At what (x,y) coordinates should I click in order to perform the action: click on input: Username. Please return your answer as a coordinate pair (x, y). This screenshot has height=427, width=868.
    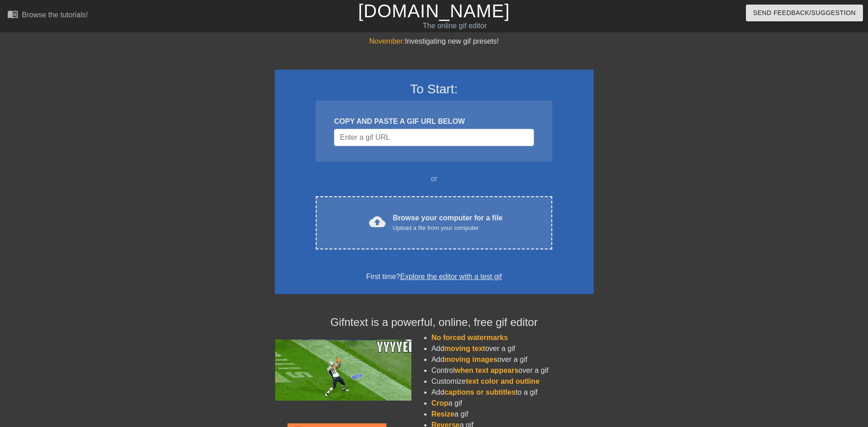
    Looking at the image, I should click on (434, 137).